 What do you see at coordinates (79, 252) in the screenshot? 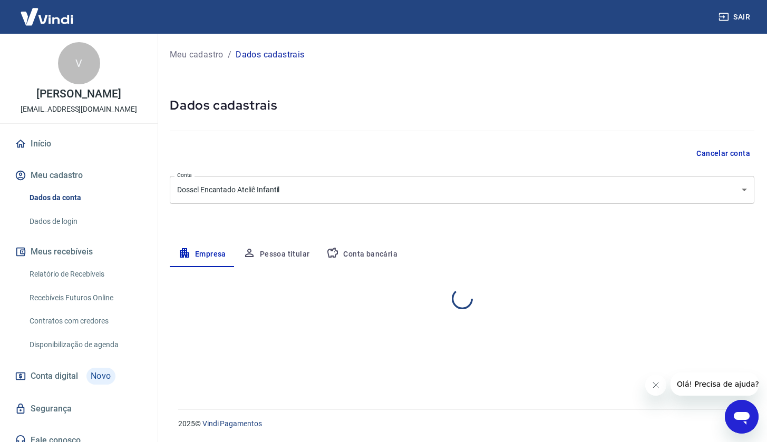
I see `button: Meus recebíveis` at bounding box center [79, 252].